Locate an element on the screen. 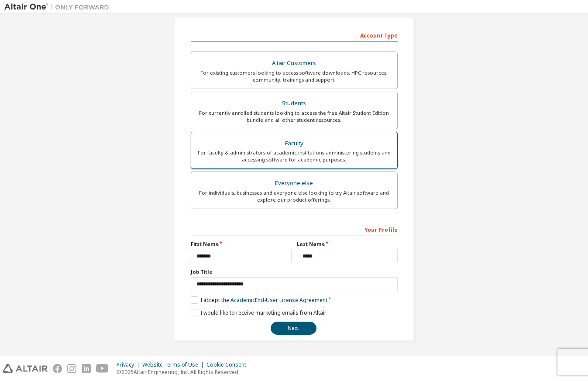 This screenshot has width=588, height=381. div: Altair Customers is located at coordinates (294, 63).